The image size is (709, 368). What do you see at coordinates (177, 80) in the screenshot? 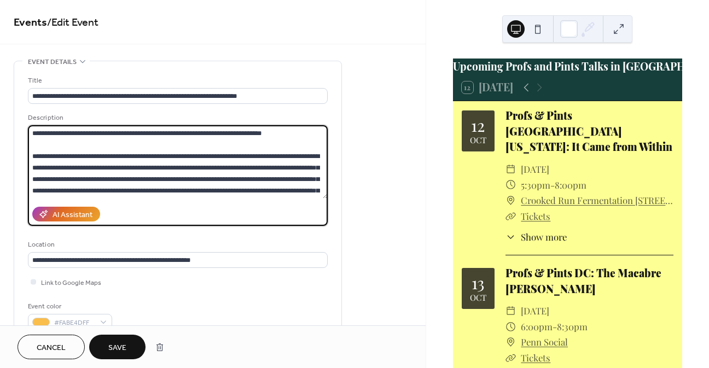
I see `div: Title` at bounding box center [177, 80].